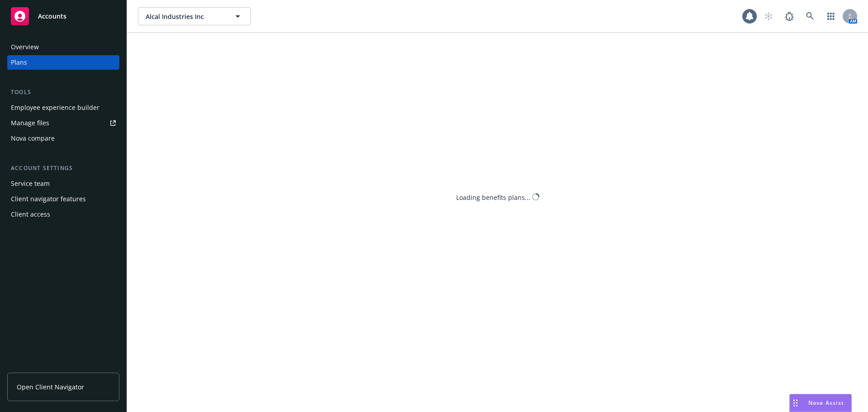  Describe the element at coordinates (30, 183) in the screenshot. I see `div: Service team` at that location.